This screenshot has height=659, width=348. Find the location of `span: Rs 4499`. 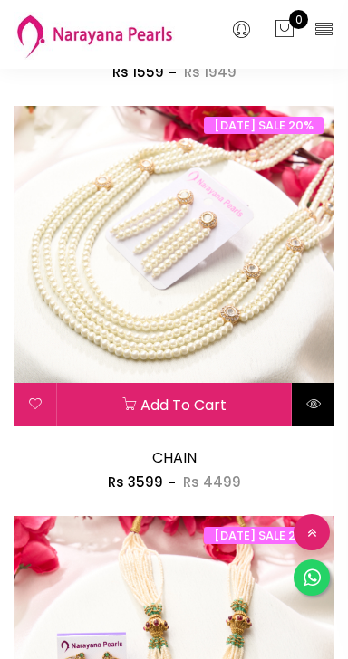

span: Rs 4499 is located at coordinates (212, 482).